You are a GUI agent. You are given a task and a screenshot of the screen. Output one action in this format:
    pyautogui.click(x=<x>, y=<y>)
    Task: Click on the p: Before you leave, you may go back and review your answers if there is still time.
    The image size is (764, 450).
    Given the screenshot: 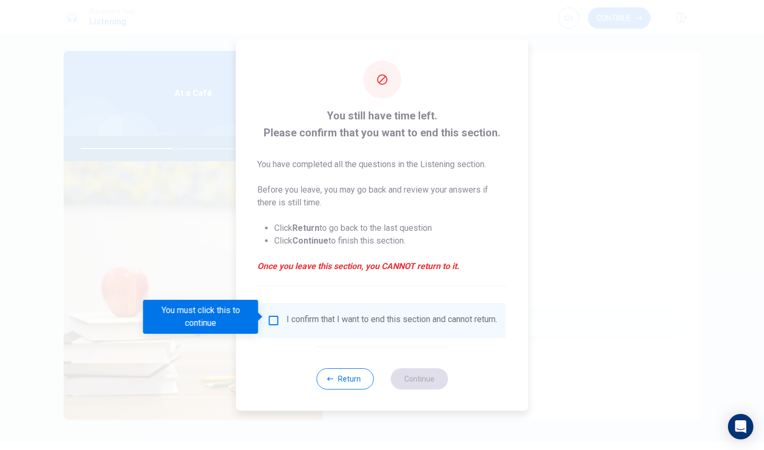 What is the action you would take?
    pyautogui.click(x=382, y=196)
    